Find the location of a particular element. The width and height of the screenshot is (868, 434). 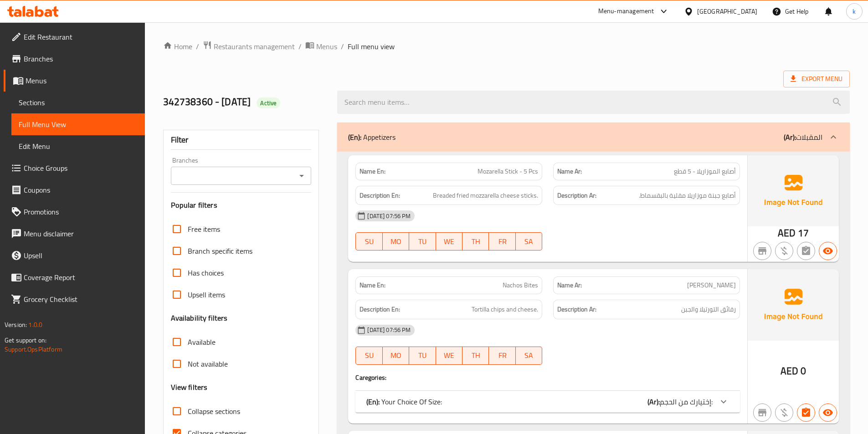

a: Home is located at coordinates (178, 46).